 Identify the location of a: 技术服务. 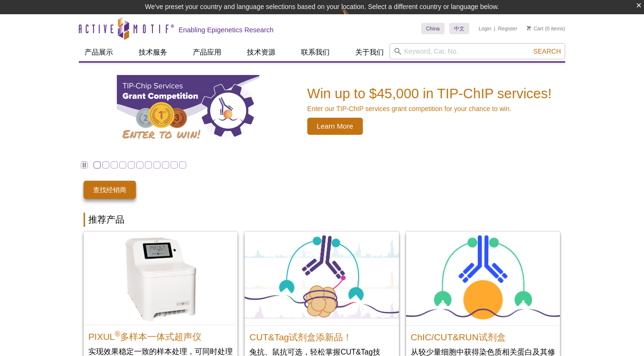
(153, 52).